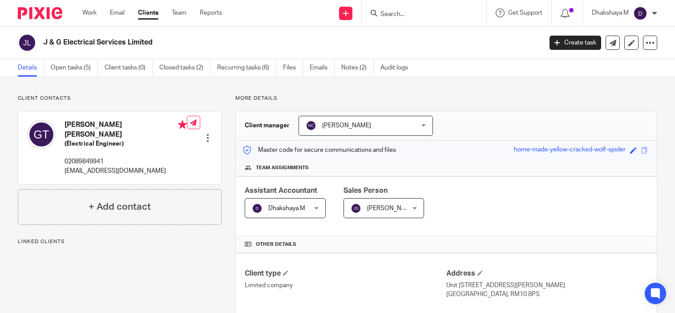  Describe the element at coordinates (525, 13) in the screenshot. I see `span: Get Support` at that location.